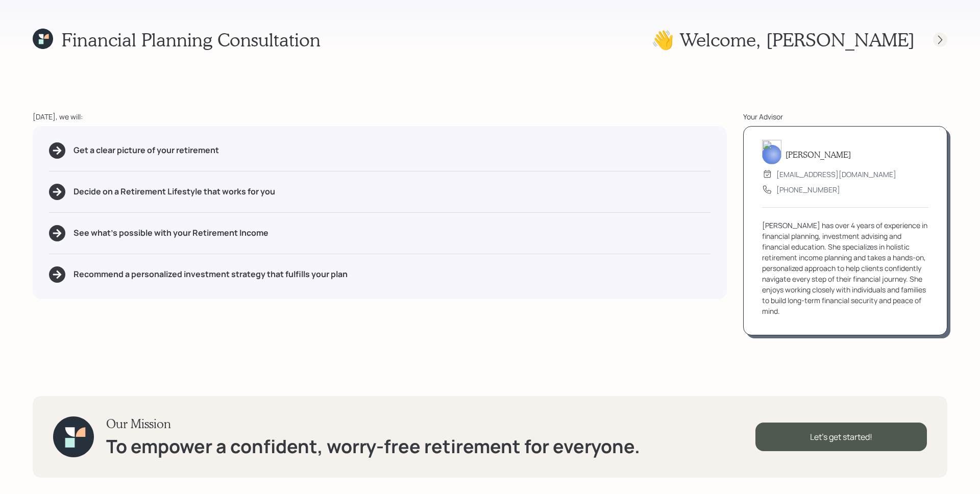  Describe the element at coordinates (191, 39) in the screenshot. I see `h1: Financial Planning Consultation` at that location.